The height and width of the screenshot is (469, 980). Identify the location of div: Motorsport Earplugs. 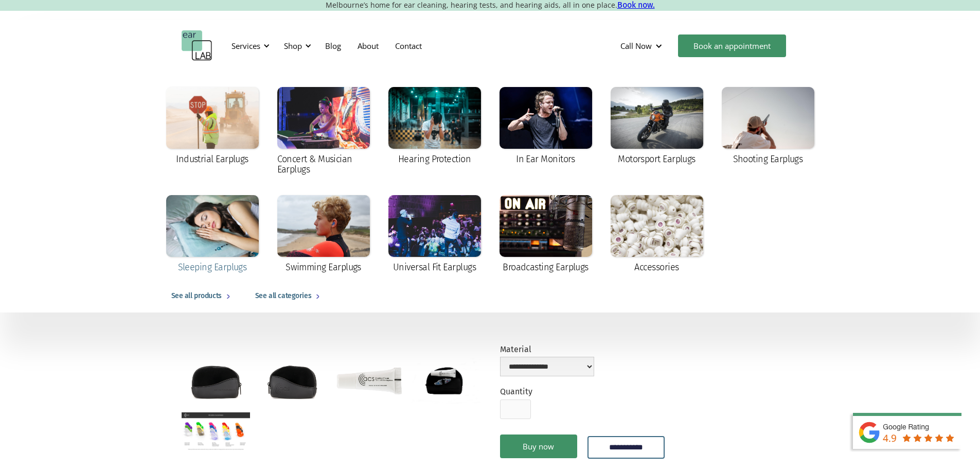
(656, 159).